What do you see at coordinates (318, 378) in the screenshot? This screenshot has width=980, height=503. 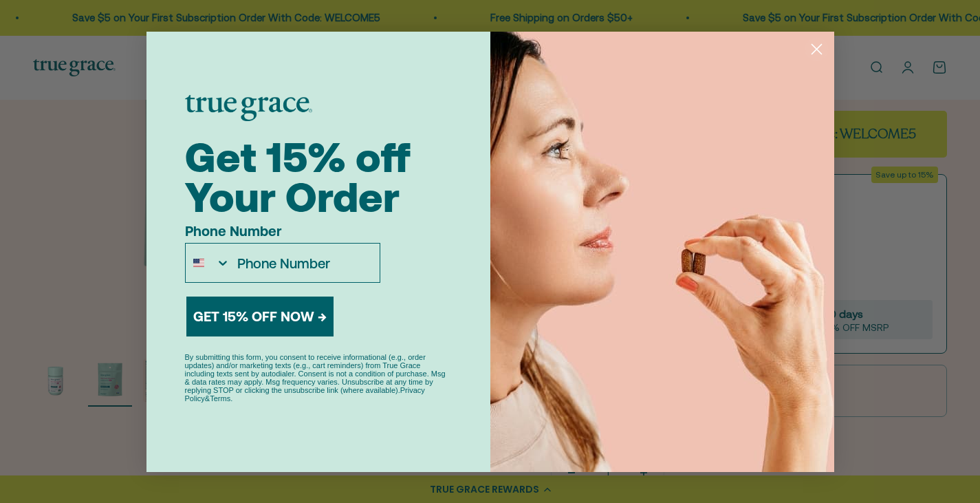 I see `p: By submitting this form, you consent to receive informational (e.g., order updates) and/or market...` at bounding box center [318, 378].